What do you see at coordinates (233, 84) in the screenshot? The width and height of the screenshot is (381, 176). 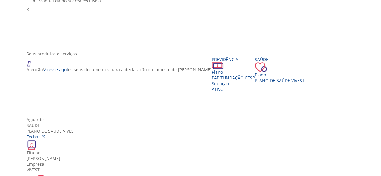 I see `div: Situação` at bounding box center [233, 84].